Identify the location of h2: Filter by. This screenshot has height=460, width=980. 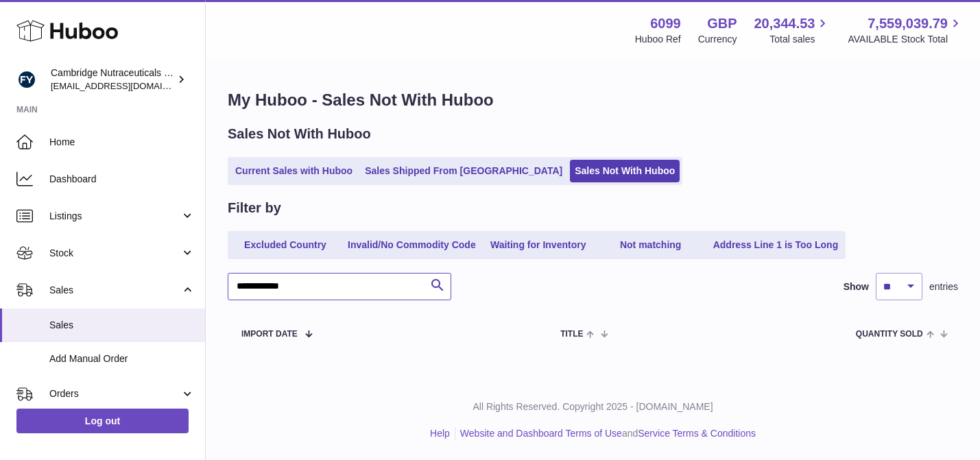
(255, 208).